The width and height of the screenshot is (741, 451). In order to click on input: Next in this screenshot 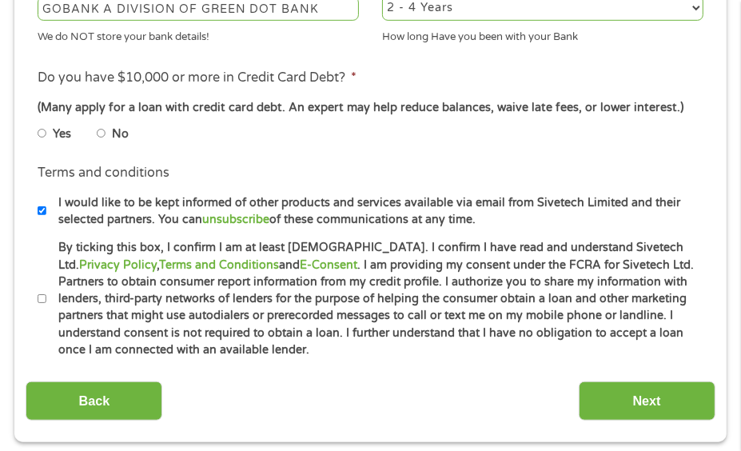, I will do `click(646, 400)`.